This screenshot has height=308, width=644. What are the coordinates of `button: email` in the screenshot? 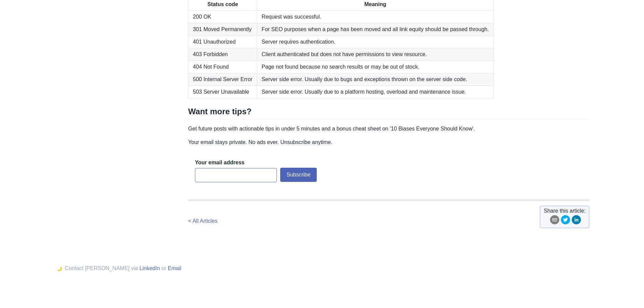 It's located at (555, 221).